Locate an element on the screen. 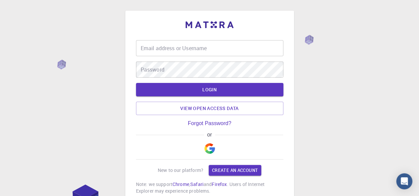  a: Safari is located at coordinates (197, 184).